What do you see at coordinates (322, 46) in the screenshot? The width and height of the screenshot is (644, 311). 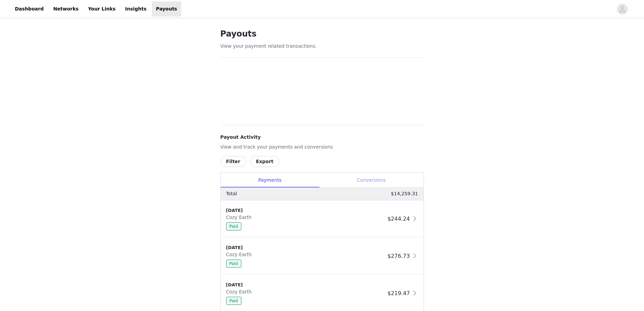 I see `p: View your payment related transactions.` at bounding box center [322, 46].